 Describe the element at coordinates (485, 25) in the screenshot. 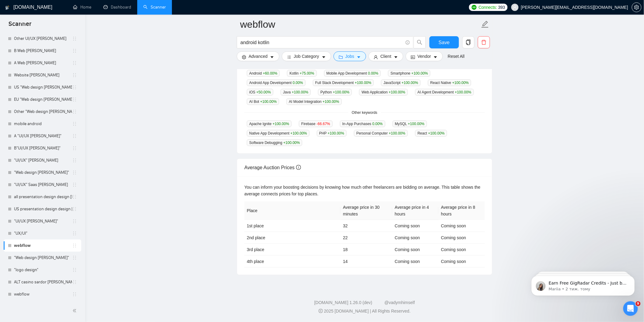

I see `span: edit` at that location.